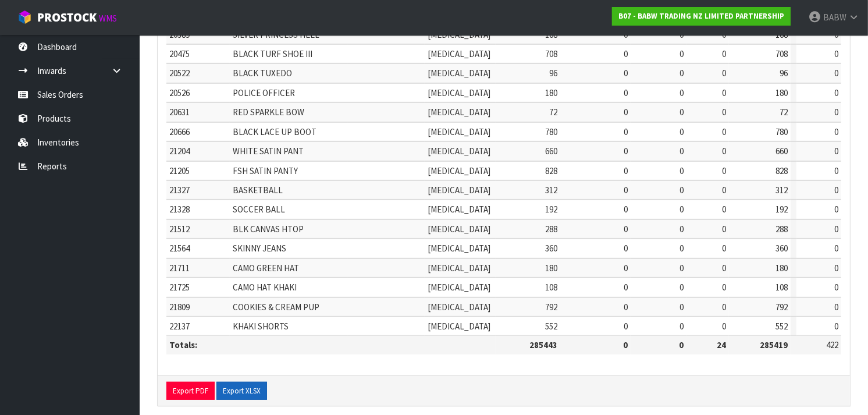 Image resolution: width=868 pixels, height=415 pixels. I want to click on span: FSH SATIN PANTY, so click(265, 171).